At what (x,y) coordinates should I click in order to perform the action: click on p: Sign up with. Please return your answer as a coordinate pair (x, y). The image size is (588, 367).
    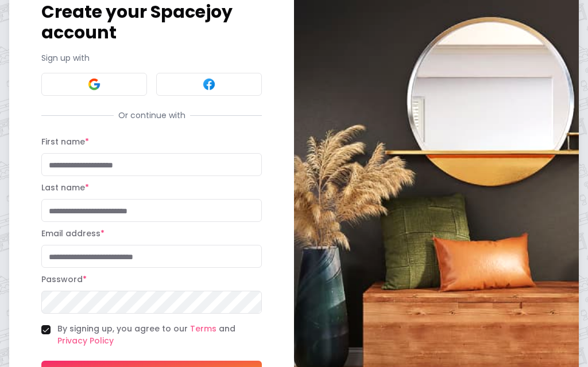
    Looking at the image, I should click on (152, 58).